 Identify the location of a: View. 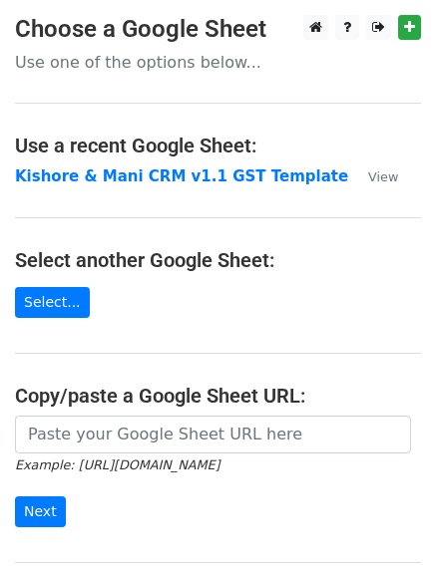
(373, 177).